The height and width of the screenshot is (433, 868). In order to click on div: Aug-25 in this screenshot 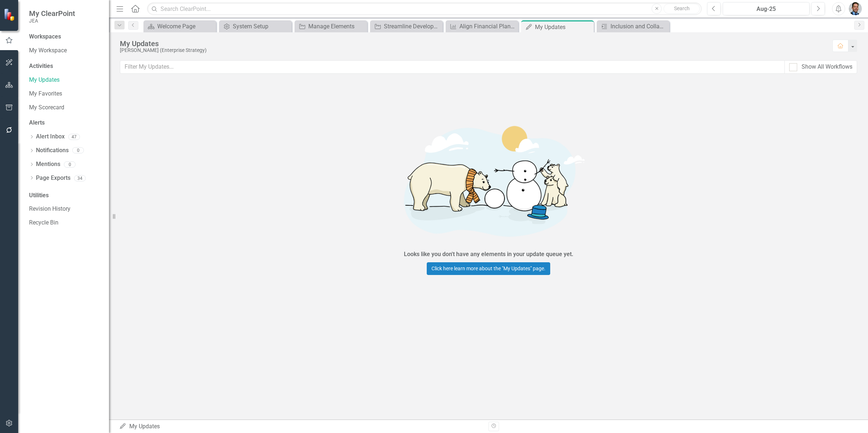, I will do `click(766, 9)`.